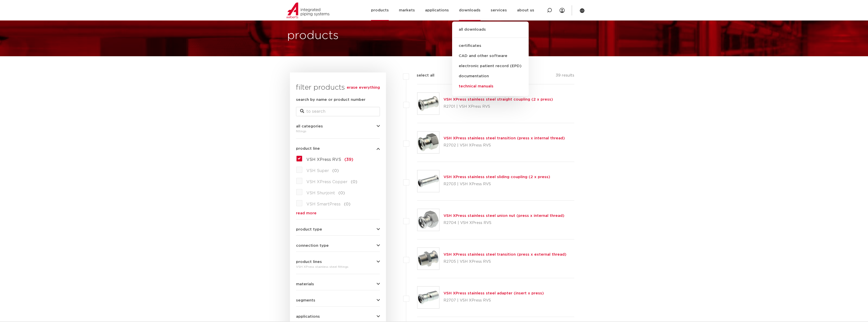  I want to click on font: R2702 | VSH XPress RVS, so click(467, 145).